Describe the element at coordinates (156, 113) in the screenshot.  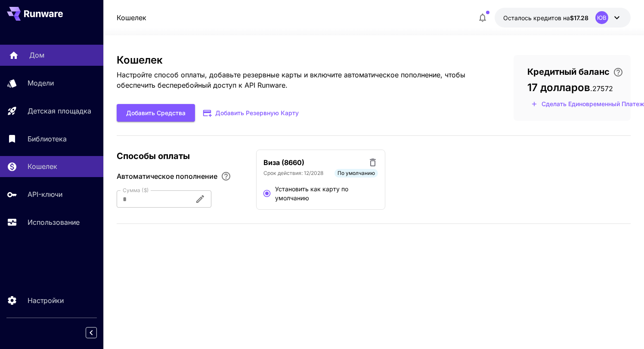
I see `button: Добавить средства` at that location.